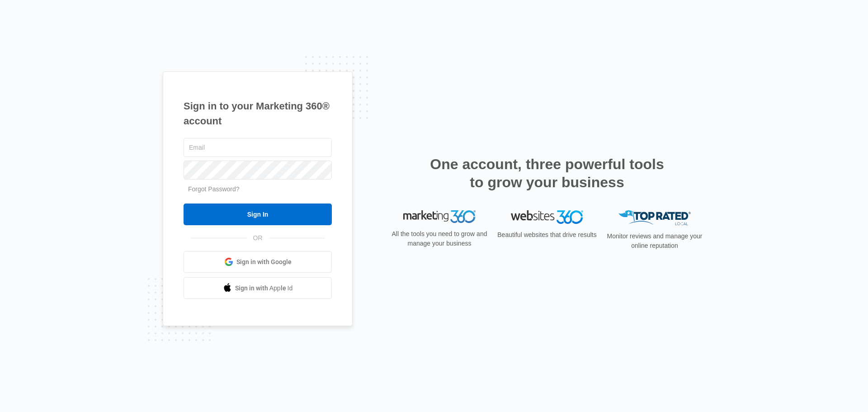 Image resolution: width=868 pixels, height=412 pixels. I want to click on p: Monitor reviews and manage your online reputation, so click(654, 241).